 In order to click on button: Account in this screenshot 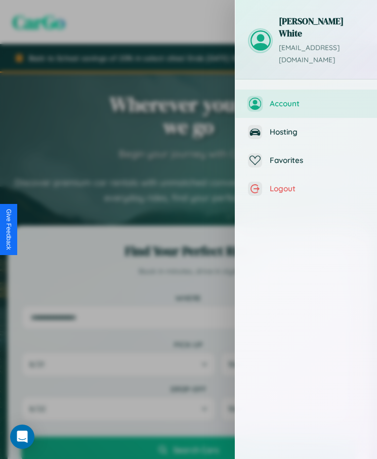, I will do `click(306, 104)`.